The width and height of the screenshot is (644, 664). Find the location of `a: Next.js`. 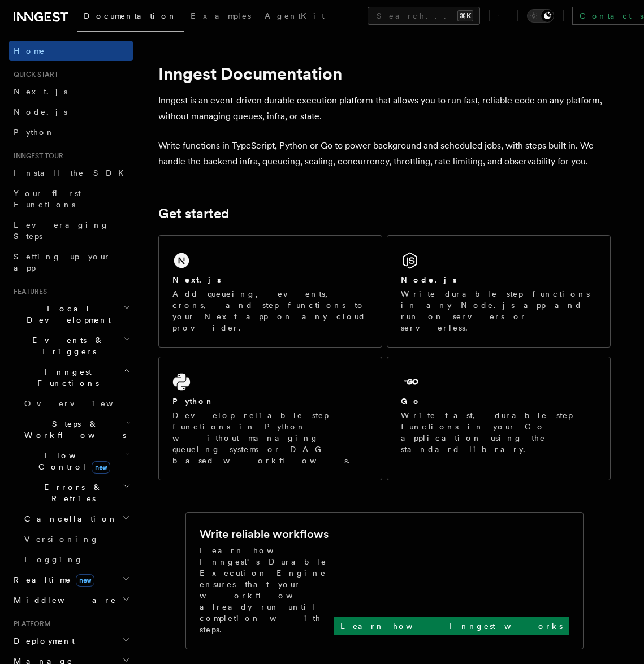

a: Next.js is located at coordinates (70, 92).